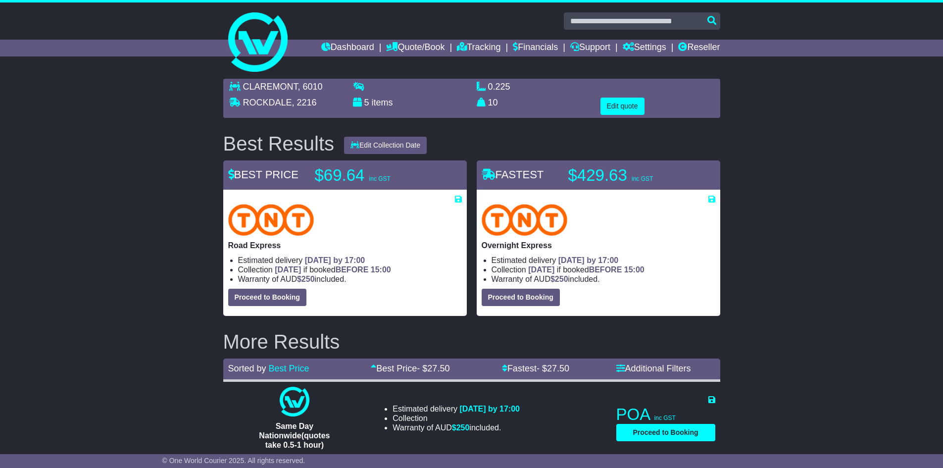  I want to click on a: Best Price, so click(289, 368).